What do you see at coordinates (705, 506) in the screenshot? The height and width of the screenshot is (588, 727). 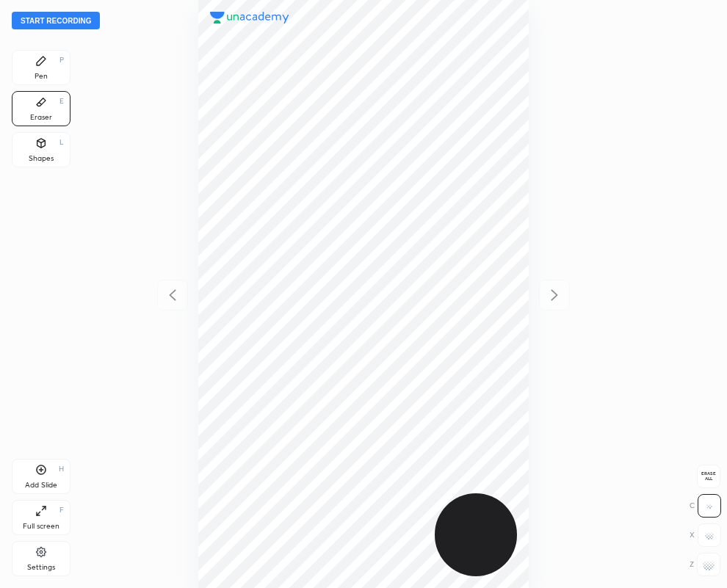 I see `div: C` at bounding box center [705, 506].